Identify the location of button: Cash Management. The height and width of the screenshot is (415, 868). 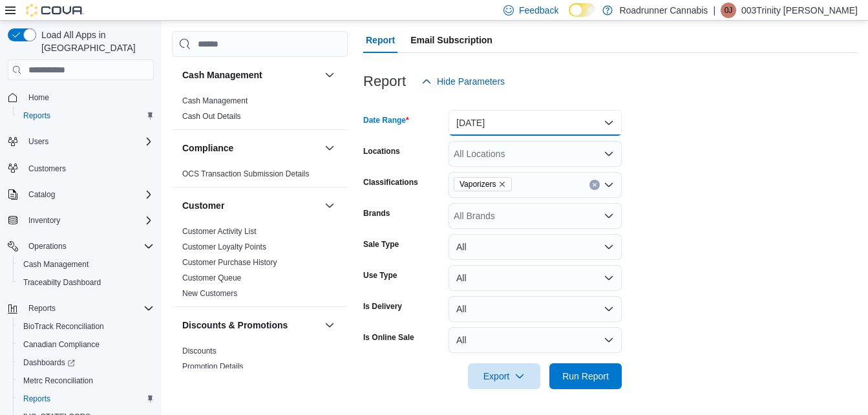
(86, 265).